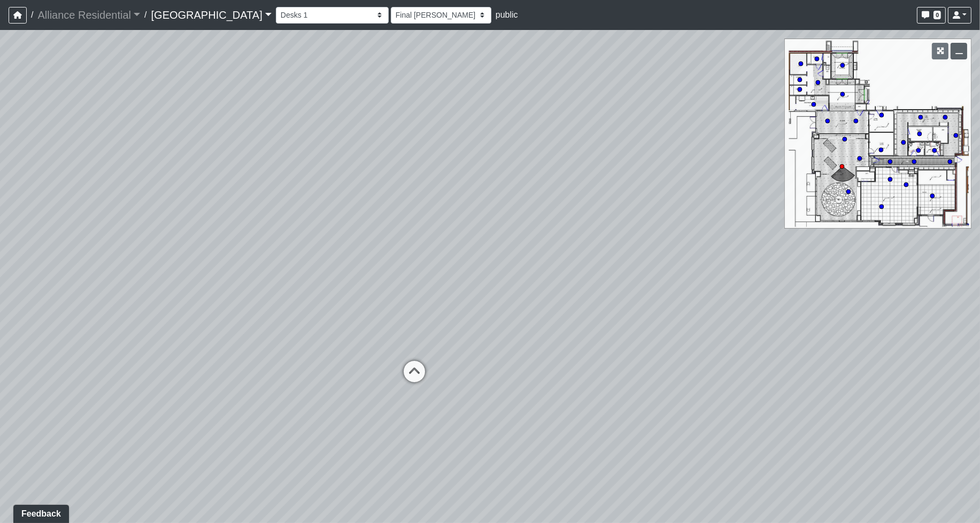 This screenshot has width=980, height=523. I want to click on span: public, so click(507, 14).